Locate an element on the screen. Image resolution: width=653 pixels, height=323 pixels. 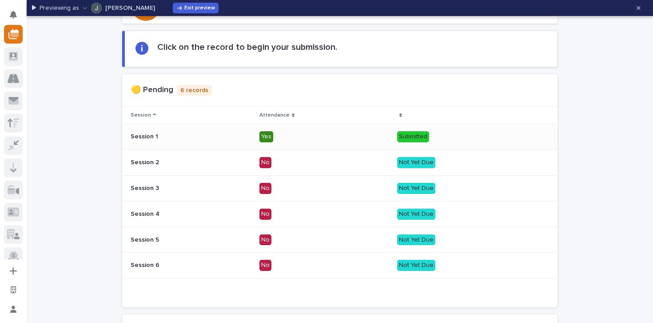
div: Notifications is located at coordinates (17, 18).